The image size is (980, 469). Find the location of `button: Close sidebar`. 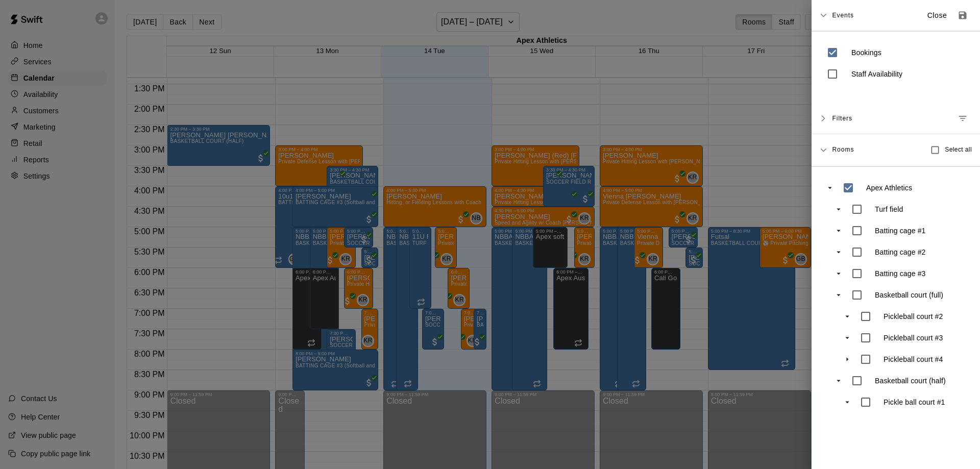

button: Close sidebar is located at coordinates (937, 15).